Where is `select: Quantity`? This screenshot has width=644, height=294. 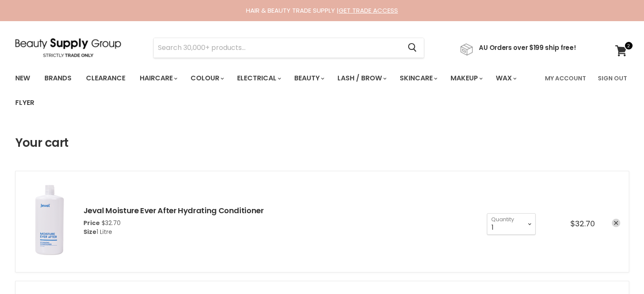
select: Quantity is located at coordinates (511, 223).